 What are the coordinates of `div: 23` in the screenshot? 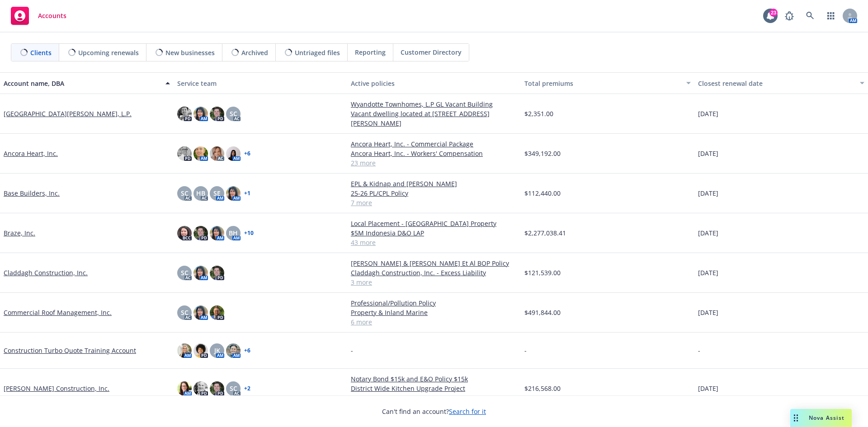 It's located at (774, 12).